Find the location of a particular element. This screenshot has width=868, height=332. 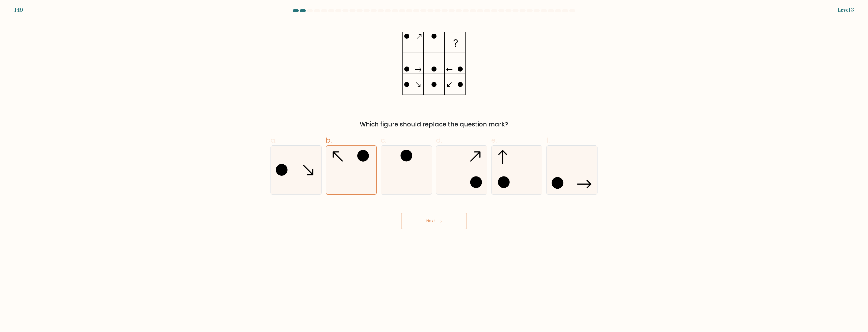

span: f. is located at coordinates (548, 140).